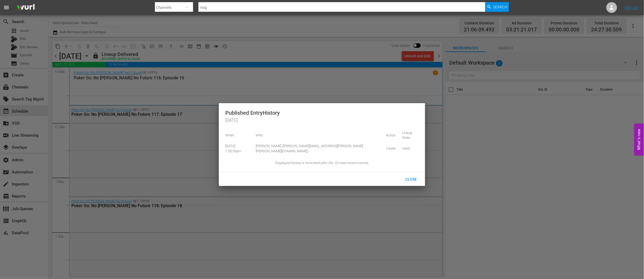 Image resolution: width=644 pixels, height=279 pixels. I want to click on td: When, so click(238, 136).